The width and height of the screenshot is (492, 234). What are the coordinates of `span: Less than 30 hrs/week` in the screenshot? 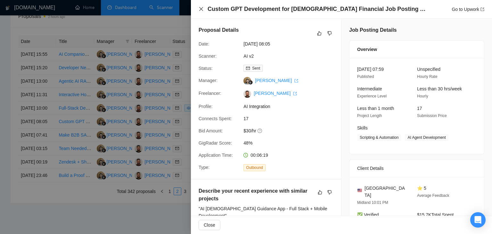 It's located at (440, 89).